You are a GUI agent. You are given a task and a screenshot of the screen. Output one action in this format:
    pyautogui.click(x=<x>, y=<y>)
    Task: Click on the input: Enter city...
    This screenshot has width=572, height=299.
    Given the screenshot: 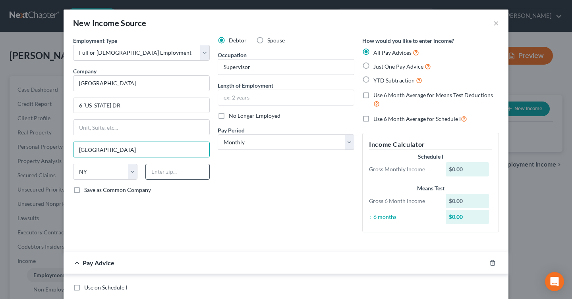 What is the action you would take?
    pyautogui.click(x=141, y=150)
    